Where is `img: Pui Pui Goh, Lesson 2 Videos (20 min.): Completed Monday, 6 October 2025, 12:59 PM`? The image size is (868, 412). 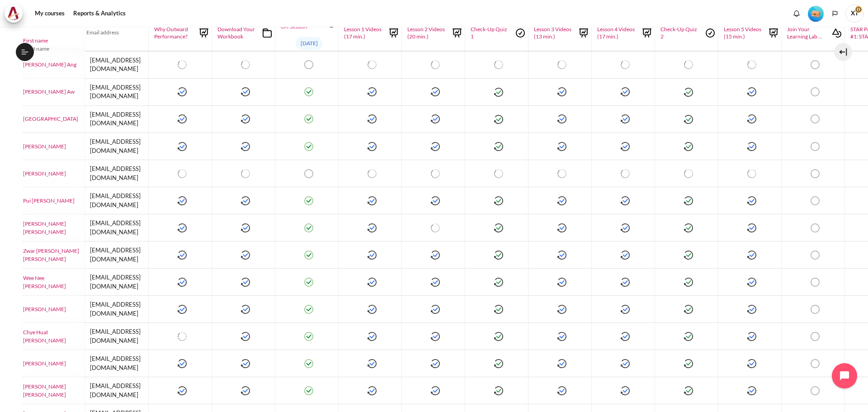 img: Pui Pui Goh, Lesson 2 Videos (20 min.): Completed Monday, 6 October 2025, 12:59 PM is located at coordinates (435, 201).